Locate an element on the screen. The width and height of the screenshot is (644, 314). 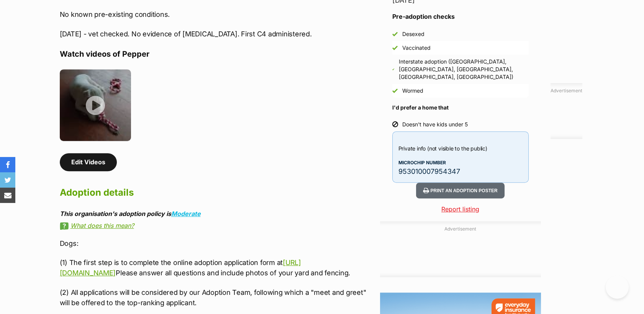
a: Moderate is located at coordinates (186, 214).